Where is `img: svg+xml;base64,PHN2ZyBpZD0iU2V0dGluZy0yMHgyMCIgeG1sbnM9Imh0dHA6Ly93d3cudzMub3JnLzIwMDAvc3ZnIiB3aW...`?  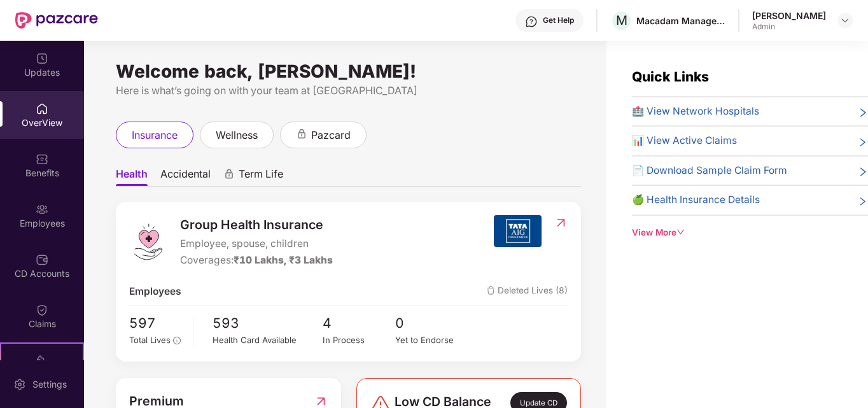
img: svg+xml;base64,PHN2ZyBpZD0iU2V0dGluZy0yMHgyMCIgeG1sbnM9Imh0dHA6Ly93d3cudzMub3JnLzIwMDAvc3ZnIiB3aW... is located at coordinates (20, 385).